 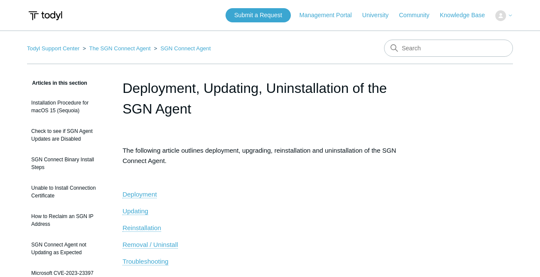 What do you see at coordinates (68, 192) in the screenshot?
I see `a: Unable to Install Connection Certificate` at bounding box center [68, 192].